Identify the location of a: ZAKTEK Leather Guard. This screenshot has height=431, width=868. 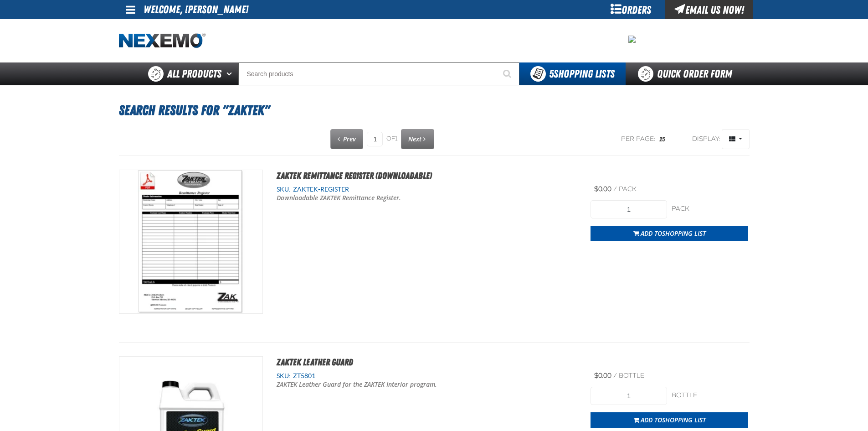
(315, 362).